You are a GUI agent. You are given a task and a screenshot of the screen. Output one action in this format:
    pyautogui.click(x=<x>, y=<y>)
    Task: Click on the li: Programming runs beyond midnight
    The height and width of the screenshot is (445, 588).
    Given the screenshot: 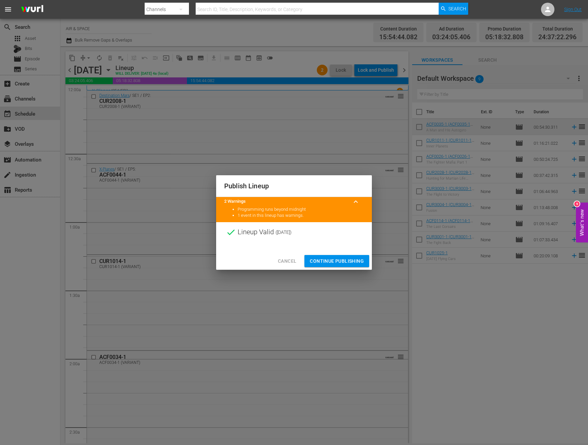 What is the action you would take?
    pyautogui.click(x=301, y=210)
    